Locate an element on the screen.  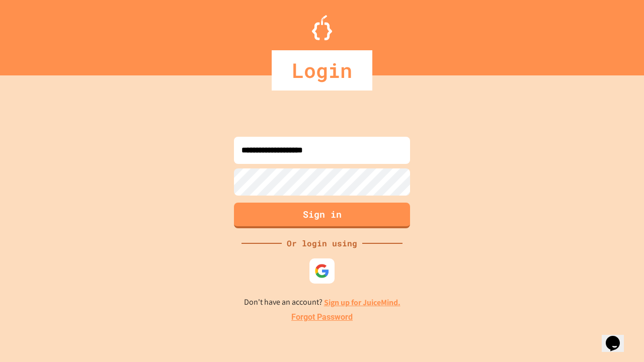
img: google-icon.svg is located at coordinates (322, 271).